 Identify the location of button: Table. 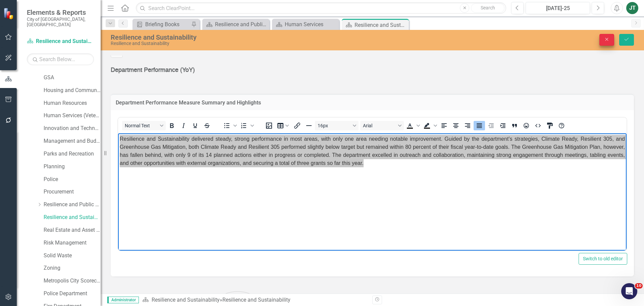
(283, 126).